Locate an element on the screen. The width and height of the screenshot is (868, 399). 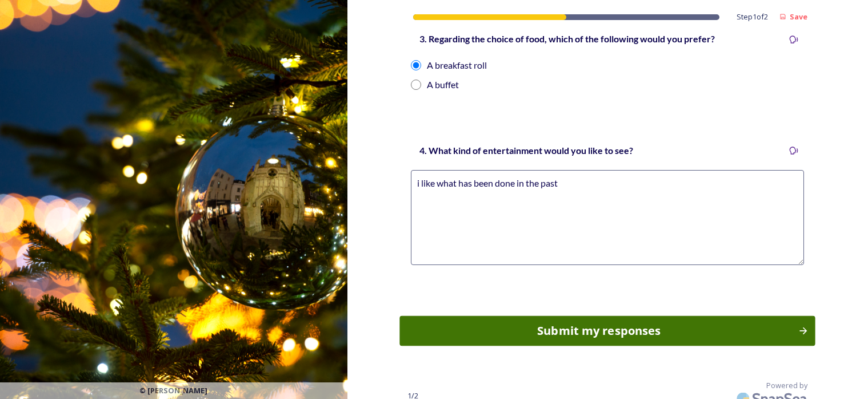
textarea: i like what has been done in the past is located at coordinates (608, 217).